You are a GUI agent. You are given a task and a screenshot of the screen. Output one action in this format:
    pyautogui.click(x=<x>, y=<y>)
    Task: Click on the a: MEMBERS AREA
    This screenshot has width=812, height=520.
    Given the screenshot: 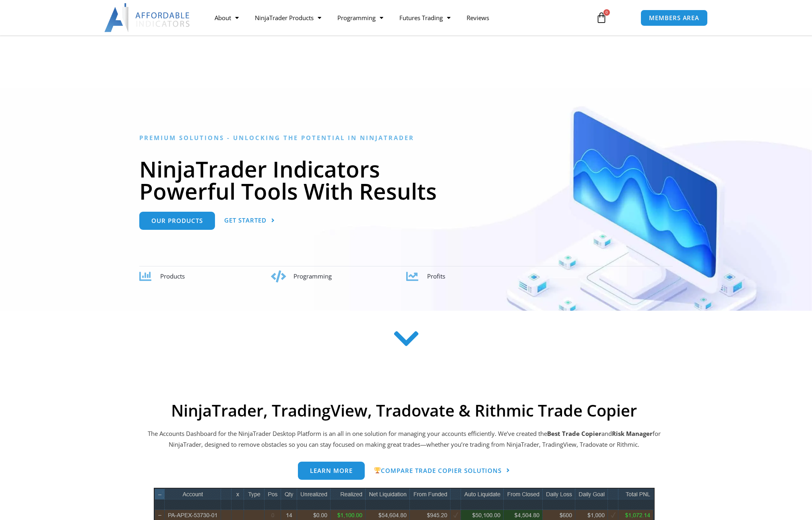 What is the action you would take?
    pyautogui.click(x=674, y=17)
    